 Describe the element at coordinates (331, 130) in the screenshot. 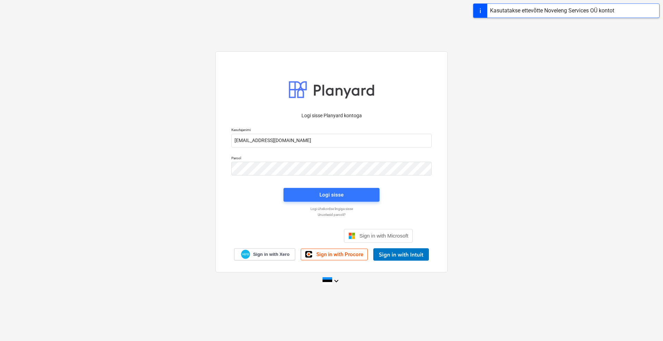

I see `p: Kasutajanimi` at that location.